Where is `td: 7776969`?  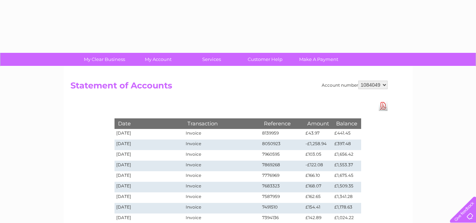
td: 7776969 is located at coordinates (282, 176).